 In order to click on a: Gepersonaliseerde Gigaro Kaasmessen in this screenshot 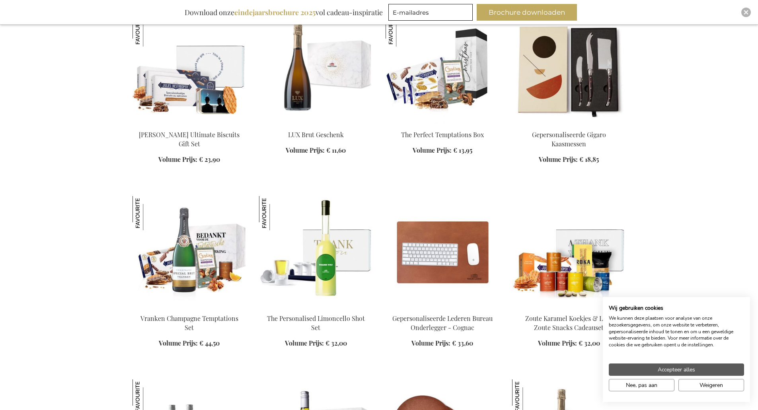, I will do `click(569, 139)`.